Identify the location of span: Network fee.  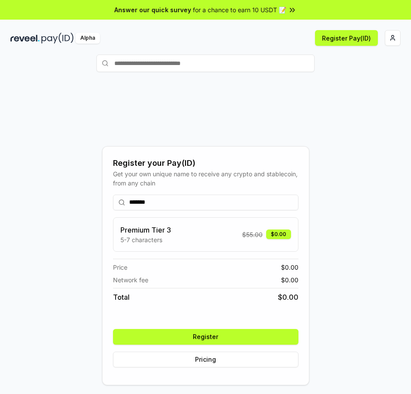
(131, 280).